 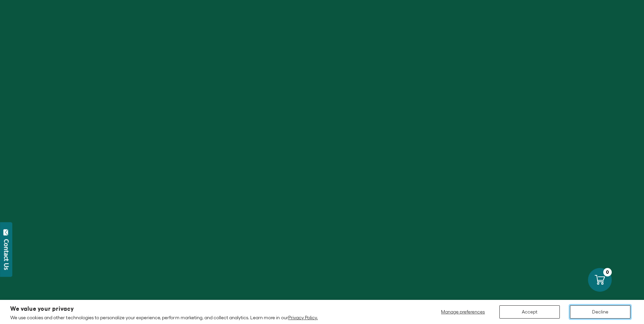 I want to click on p: We use cookies and other technologies to personalize your experience, perform marketing, and coll..., so click(x=164, y=317).